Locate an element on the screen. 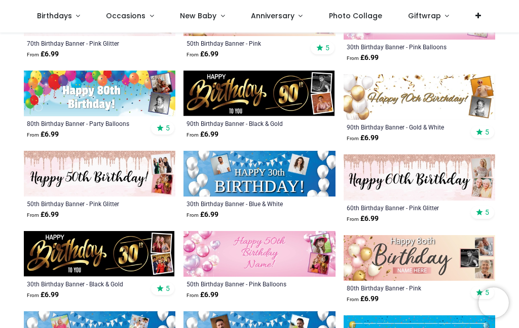 The image size is (519, 328). img: Personalised Happy 80th Birthday Banner - Party Balloons - 2 Photo Upload is located at coordinates (99, 93).